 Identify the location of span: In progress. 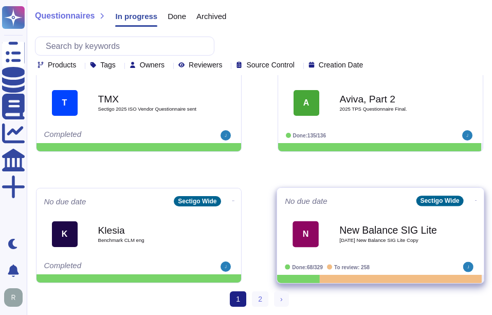
(136, 16).